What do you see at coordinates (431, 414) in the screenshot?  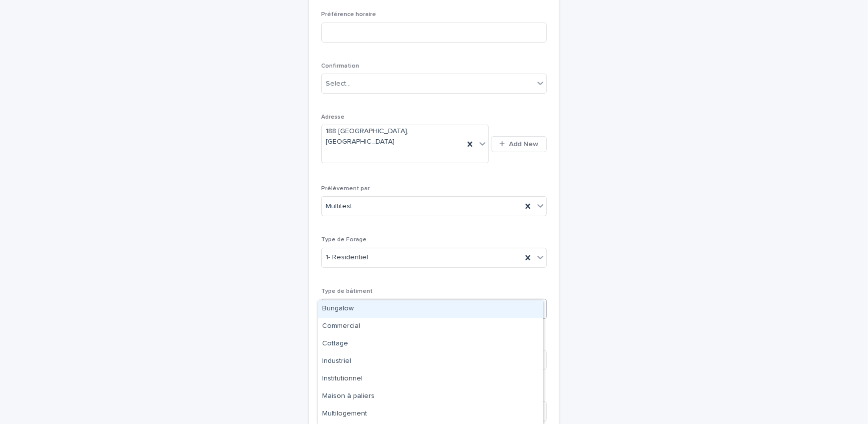 I see `div: Multilogement` at bounding box center [431, 414].